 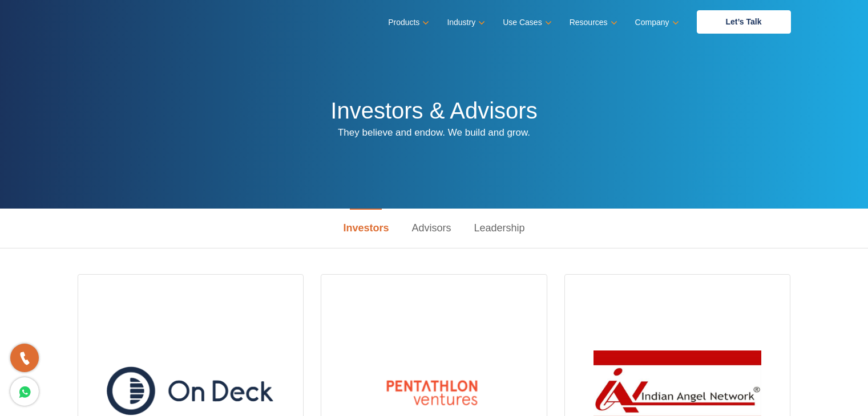 What do you see at coordinates (433, 132) in the screenshot?
I see `span: They believe and endow. We build and grow.` at bounding box center [433, 132].